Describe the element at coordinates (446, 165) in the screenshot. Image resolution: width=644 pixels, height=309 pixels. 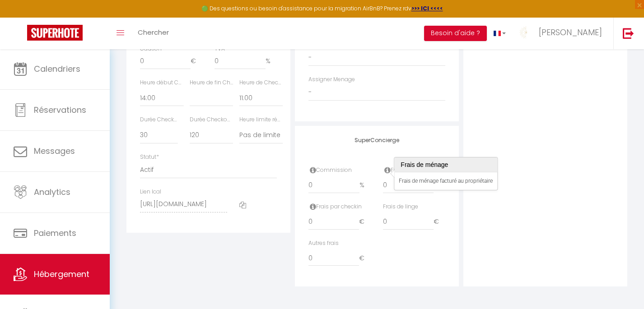
I see `h3: Frais de ménage` at that location.